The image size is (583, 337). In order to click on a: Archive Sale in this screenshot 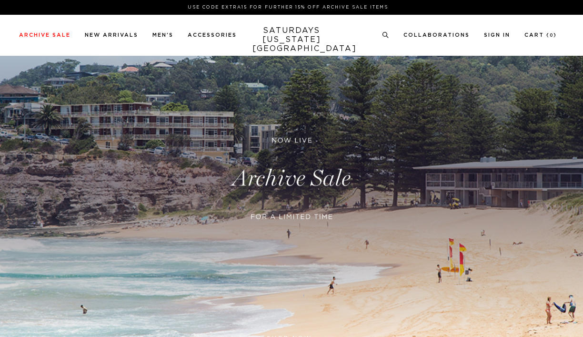, I will do `click(45, 35)`.